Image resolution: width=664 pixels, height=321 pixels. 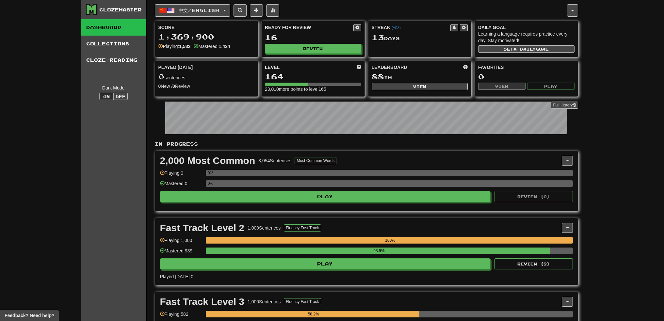 I want to click on div: Day s, so click(x=420, y=38).